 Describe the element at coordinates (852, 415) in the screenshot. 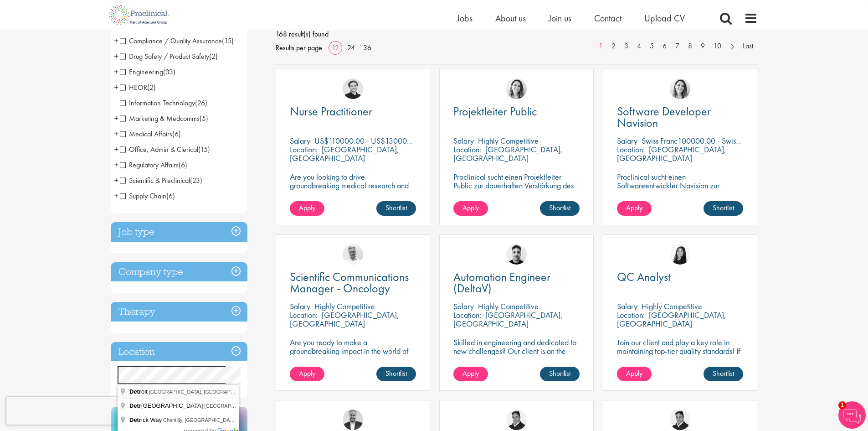

I see `img: Chatbot` at that location.